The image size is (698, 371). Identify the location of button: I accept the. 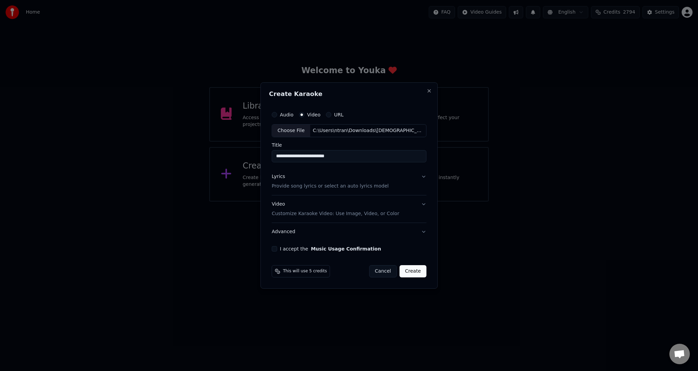
(346, 249).